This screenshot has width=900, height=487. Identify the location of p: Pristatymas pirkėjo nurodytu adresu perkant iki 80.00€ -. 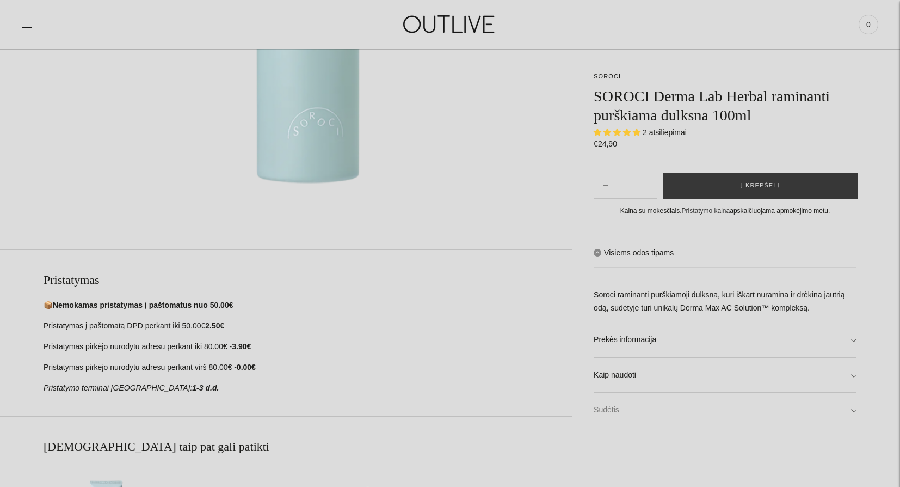
(308, 347).